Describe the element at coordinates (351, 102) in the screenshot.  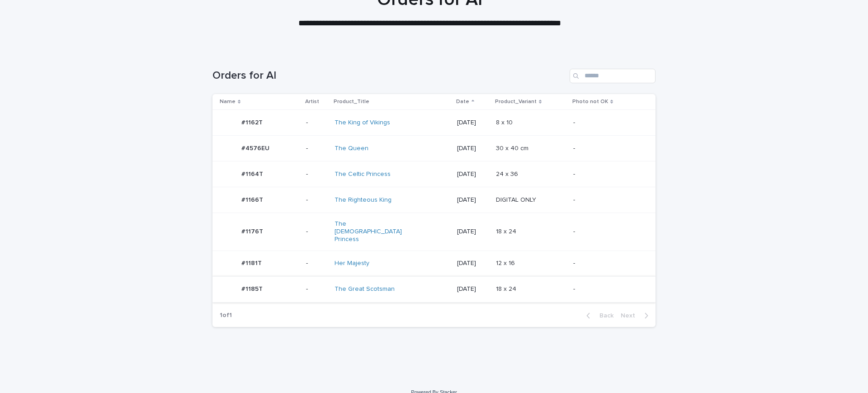
I see `p: Product_Title` at that location.